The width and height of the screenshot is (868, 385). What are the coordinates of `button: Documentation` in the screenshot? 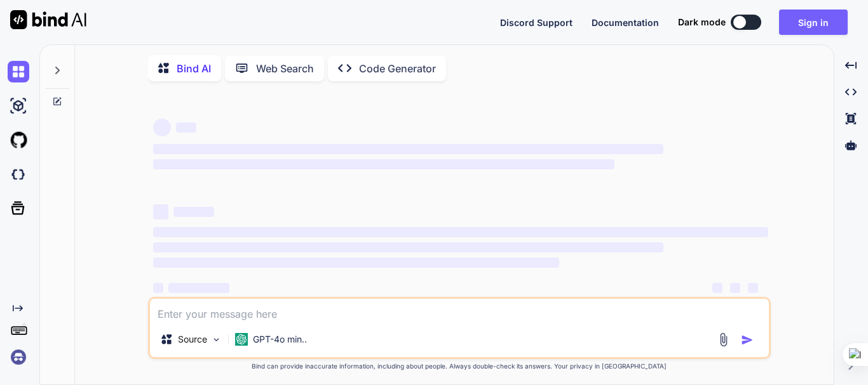 It's located at (625, 23).